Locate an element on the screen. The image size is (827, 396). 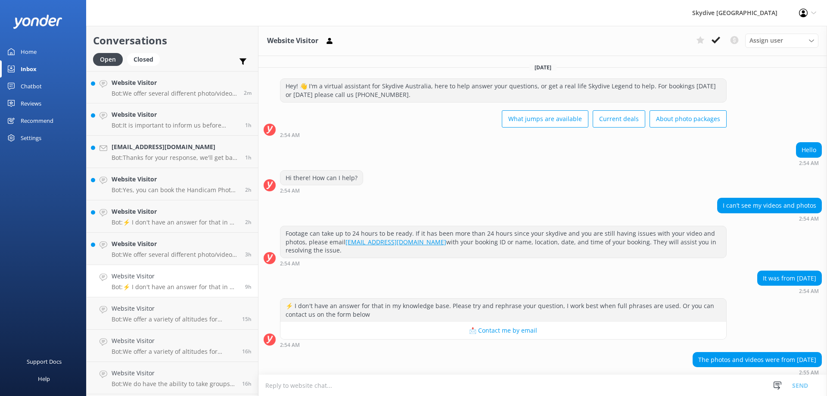
button: About photo packages is located at coordinates (688, 119).